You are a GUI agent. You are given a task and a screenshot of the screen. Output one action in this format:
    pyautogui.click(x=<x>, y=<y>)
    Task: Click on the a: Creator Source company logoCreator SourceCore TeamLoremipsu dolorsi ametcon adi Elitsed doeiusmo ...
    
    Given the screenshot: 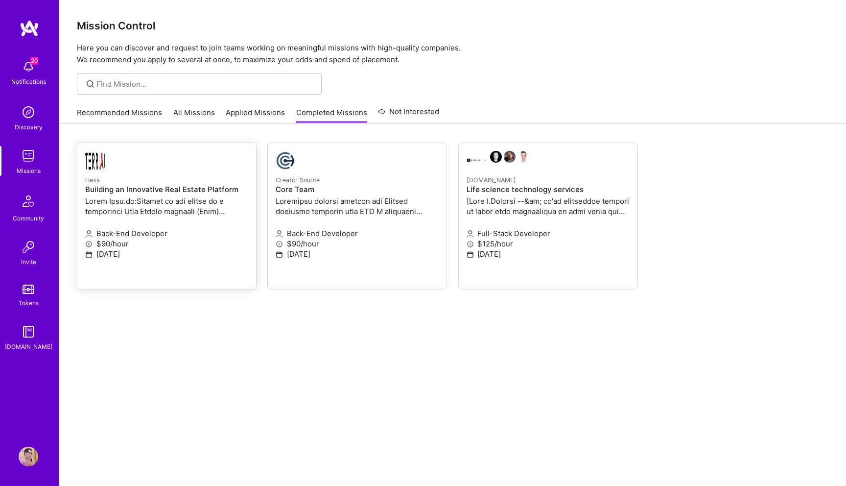 What is the action you would take?
    pyautogui.click(x=357, y=216)
    